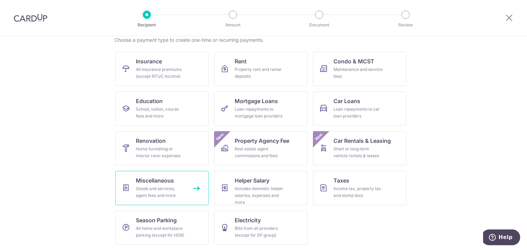 This screenshot has height=250, width=527. I want to click on div: Loan repayments to car loan providers, so click(358, 113).